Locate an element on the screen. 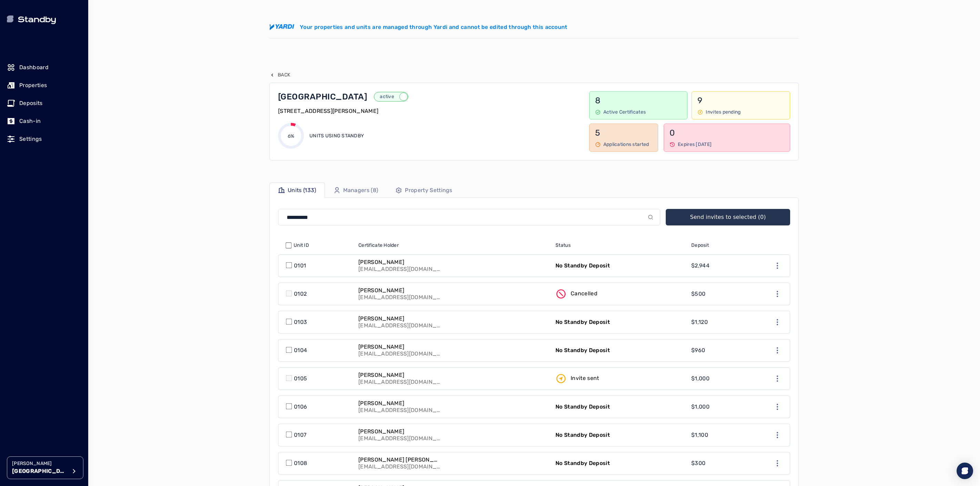  p: Property Settings is located at coordinates (428, 190).